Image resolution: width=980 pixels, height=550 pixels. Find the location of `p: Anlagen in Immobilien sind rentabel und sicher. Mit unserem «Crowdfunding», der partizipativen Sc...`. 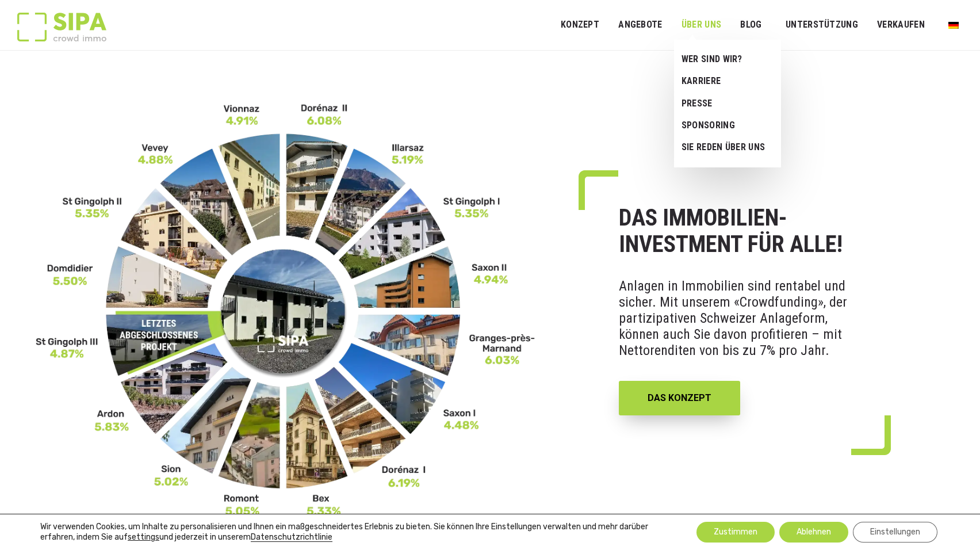

p: Anlagen in Immobilien sind rentabel und sicher. Mit unserem «Crowdfunding», der partizipativen Sc... is located at coordinates (742, 318).